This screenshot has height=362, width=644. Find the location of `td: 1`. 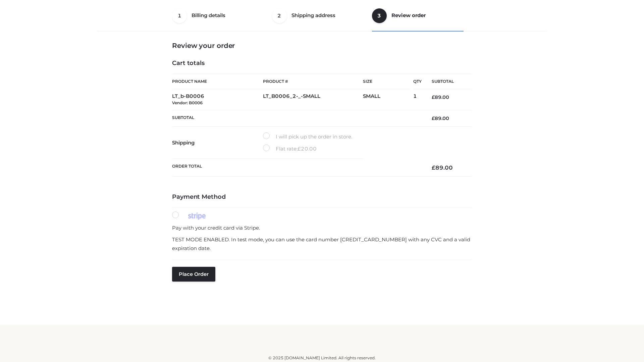

td: 1 is located at coordinates (417, 100).